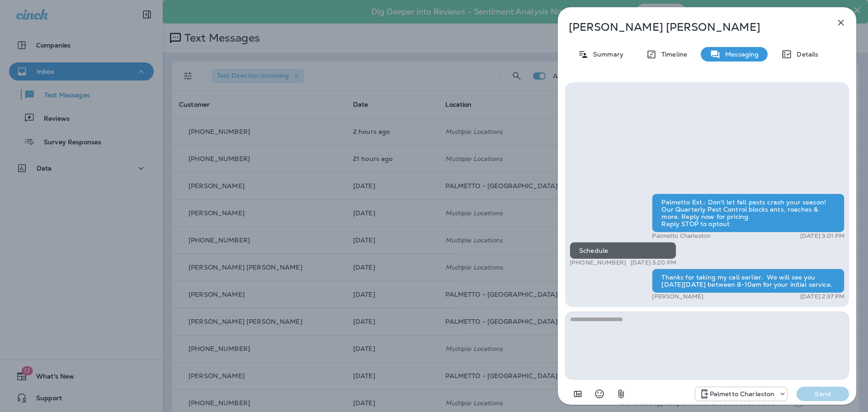 The height and width of the screenshot is (412, 868). What do you see at coordinates (748, 213) in the screenshot?
I see `div: Palmetto Ext.: Don't let fall pests crash your season! Our Quarterly Pest Control blocks ants, ro...` at bounding box center [748, 213].